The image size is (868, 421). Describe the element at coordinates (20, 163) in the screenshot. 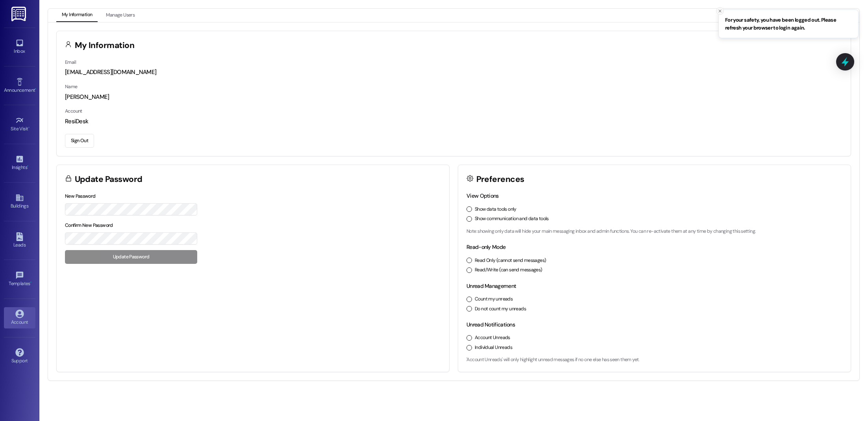

I see `a: Insights •` at that location.